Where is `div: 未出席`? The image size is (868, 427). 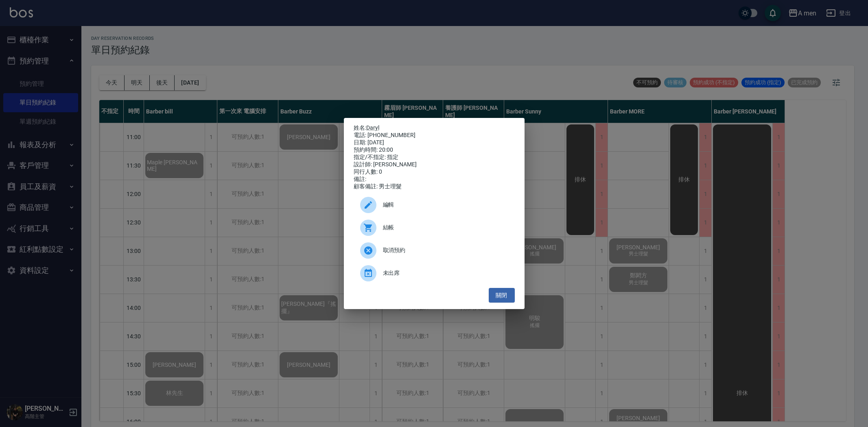
div: 未出席 is located at coordinates (434, 273).